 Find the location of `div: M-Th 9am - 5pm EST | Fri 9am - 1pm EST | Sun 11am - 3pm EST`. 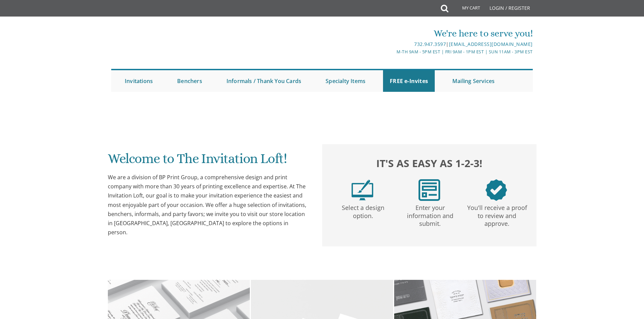

div: M-Th 9am - 5pm EST | Fri 9am - 1pm EST | Sun 11am - 3pm EST is located at coordinates (392, 51).